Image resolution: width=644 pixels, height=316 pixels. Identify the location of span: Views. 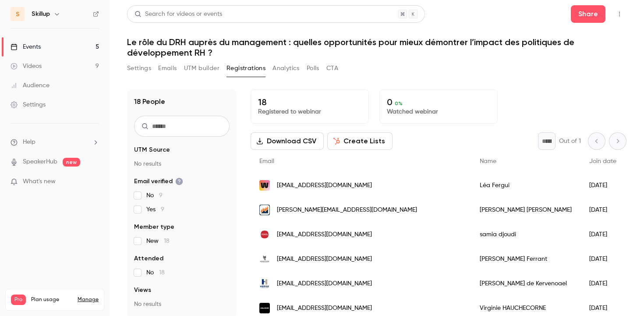
(142, 290).